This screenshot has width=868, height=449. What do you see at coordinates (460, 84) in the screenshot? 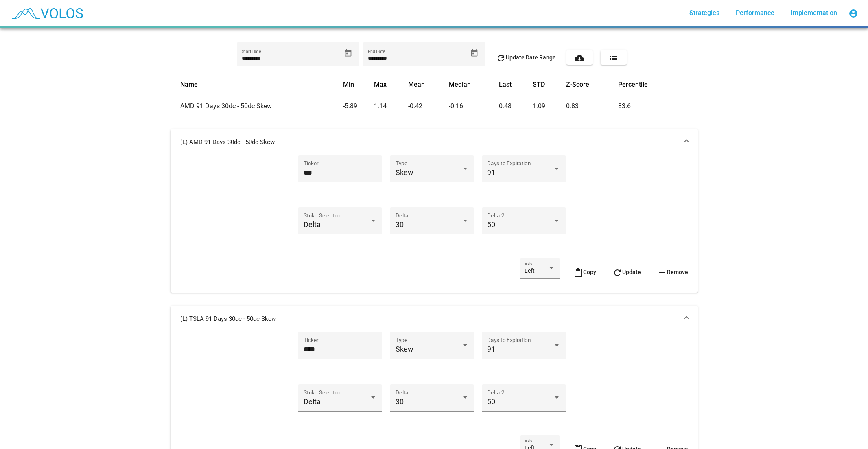
I see `button: Change sorting for median` at bounding box center [460, 84].